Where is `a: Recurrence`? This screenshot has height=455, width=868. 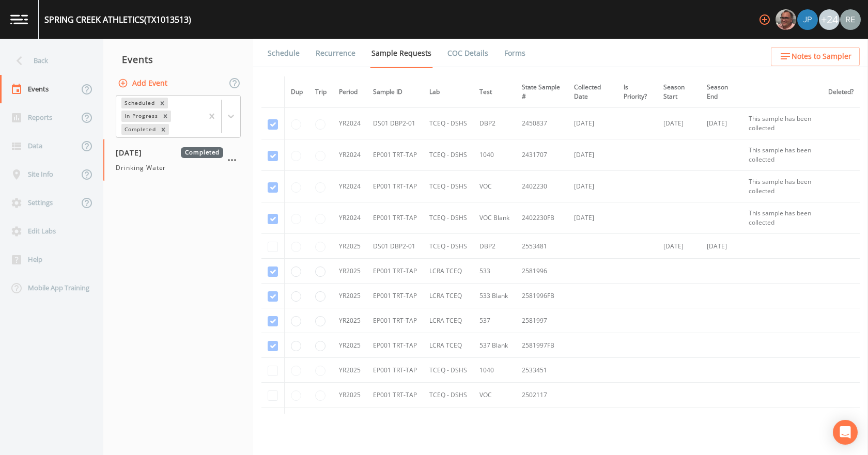
a: Recurrence is located at coordinates (335, 53).